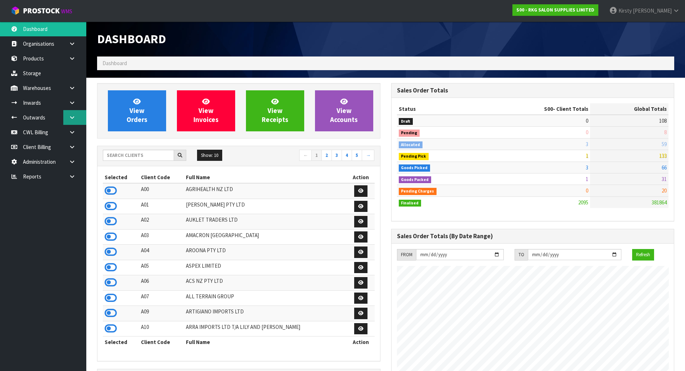  What do you see at coordinates (664, 179) in the screenshot?
I see `span: 31` at bounding box center [664, 179].